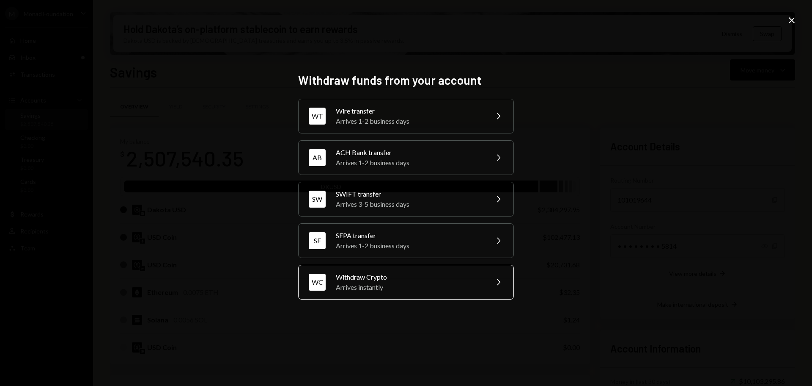 The height and width of the screenshot is (386, 812). Describe the element at coordinates (410, 235) in the screenshot. I see `div: SEPA transfer` at that location.